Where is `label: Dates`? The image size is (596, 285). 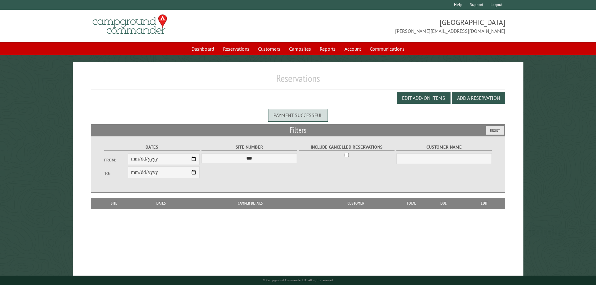
label: Dates is located at coordinates (152, 147).